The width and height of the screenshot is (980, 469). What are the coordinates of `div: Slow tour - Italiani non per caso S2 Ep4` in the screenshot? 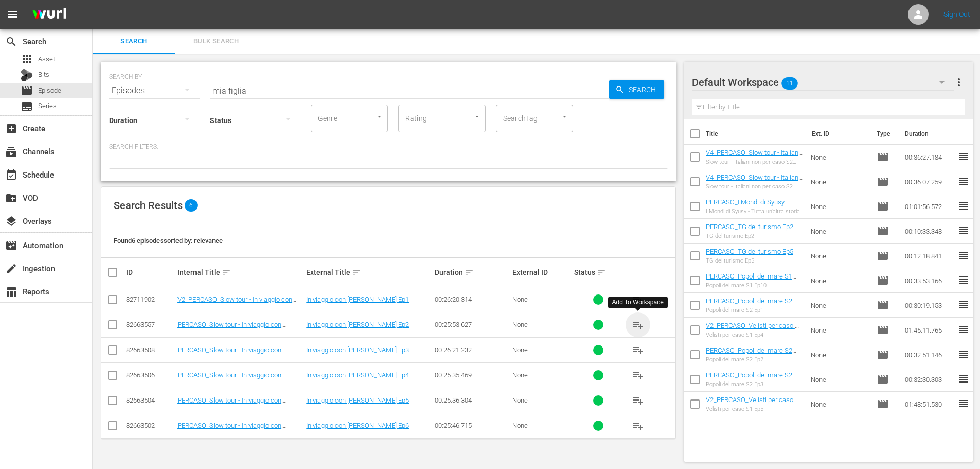 It's located at (754, 162).